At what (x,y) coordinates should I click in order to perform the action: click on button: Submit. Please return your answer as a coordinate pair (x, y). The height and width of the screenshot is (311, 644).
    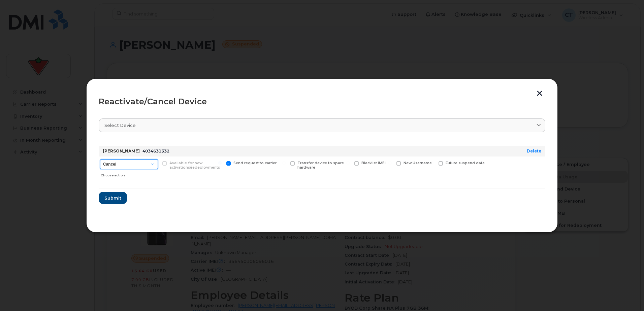
    Looking at the image, I should click on (113, 198).